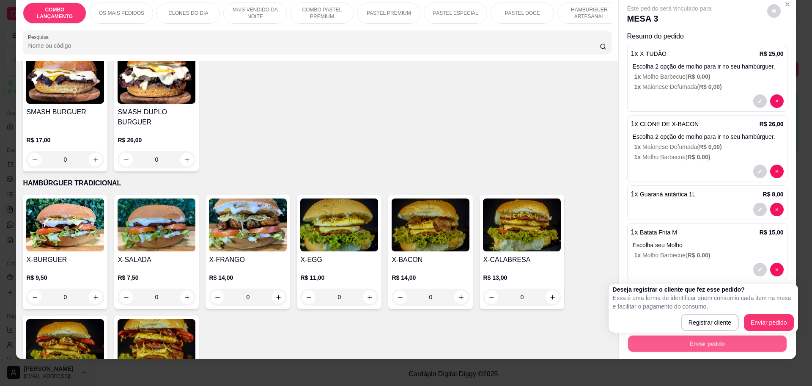 This screenshot has width=812, height=386. What do you see at coordinates (156, 117) in the screenshot?
I see `h4: SMASH DUPLO BURGUER` at bounding box center [156, 117].